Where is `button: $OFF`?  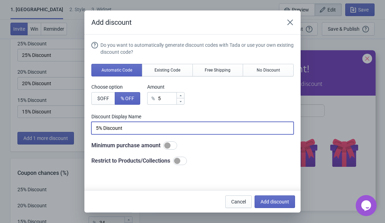 button: $OFF is located at coordinates (103, 98).